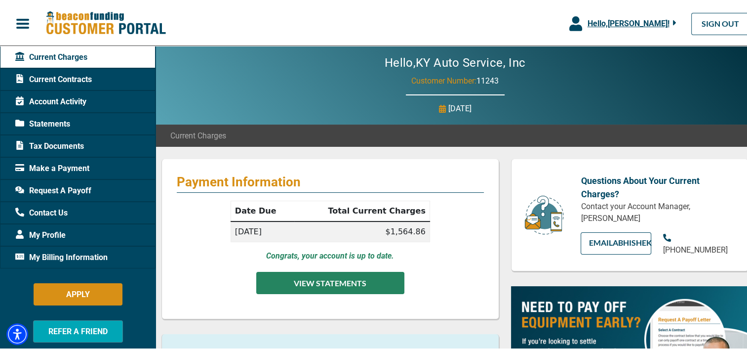 The height and width of the screenshot is (350, 747). I want to click on span: 11243, so click(487, 79).